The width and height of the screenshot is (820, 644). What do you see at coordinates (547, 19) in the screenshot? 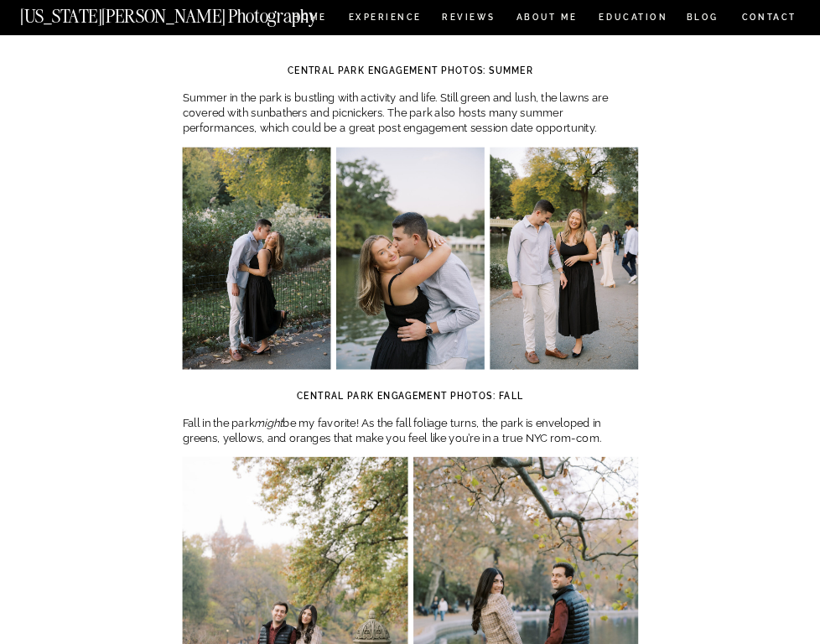
I see `nav: ABOUT ME` at bounding box center [547, 19].